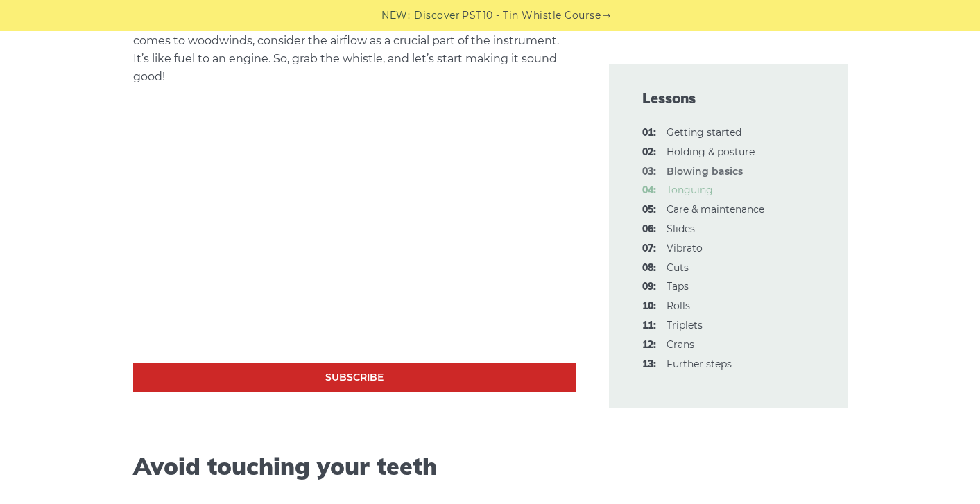 The image size is (980, 504). What do you see at coordinates (649, 210) in the screenshot?
I see `span: 05:` at bounding box center [649, 210].